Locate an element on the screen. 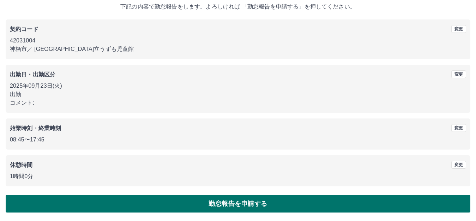 Image resolution: width=476 pixels, height=221 pixels. p: コメント: is located at coordinates (238, 103).